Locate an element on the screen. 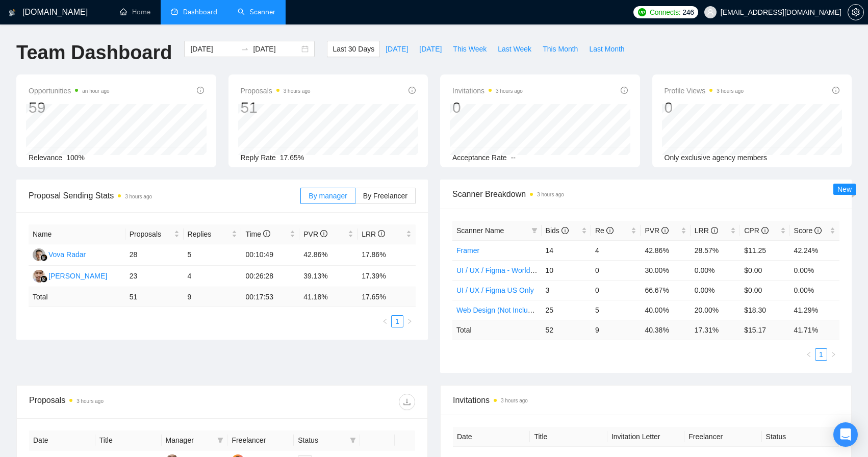 The width and height of the screenshot is (868, 457). th: Status is located at coordinates (800, 437).